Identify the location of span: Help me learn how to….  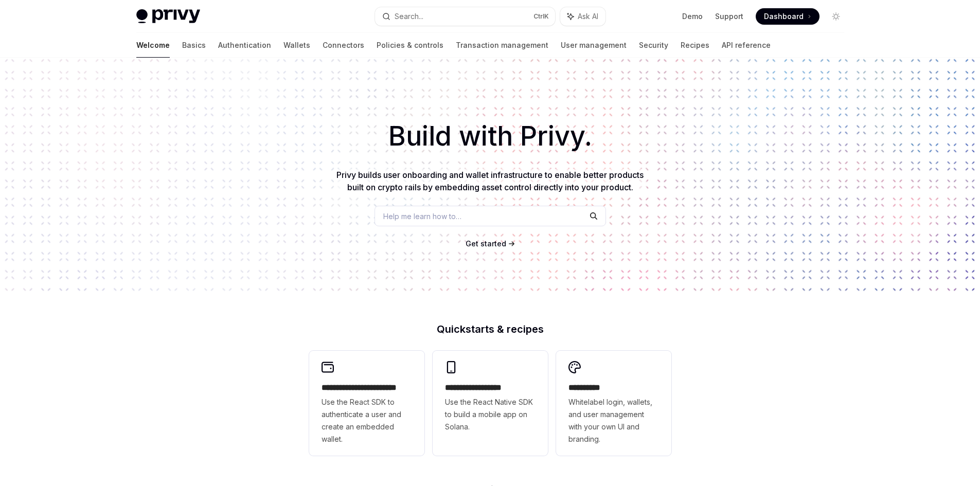
(423, 216).